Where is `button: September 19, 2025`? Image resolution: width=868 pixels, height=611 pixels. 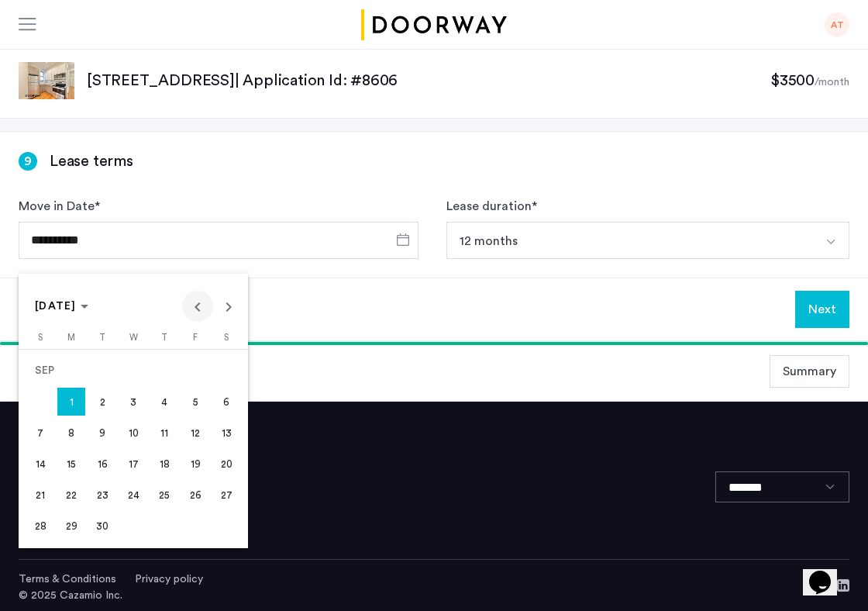
button: September 19, 2025 is located at coordinates (195, 464).